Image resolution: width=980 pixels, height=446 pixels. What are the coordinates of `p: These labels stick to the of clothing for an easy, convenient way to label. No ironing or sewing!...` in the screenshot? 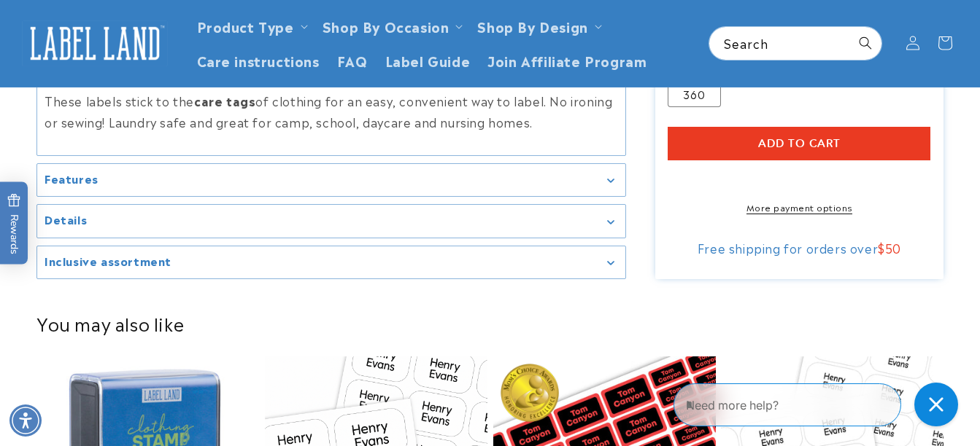 It's located at (332, 112).